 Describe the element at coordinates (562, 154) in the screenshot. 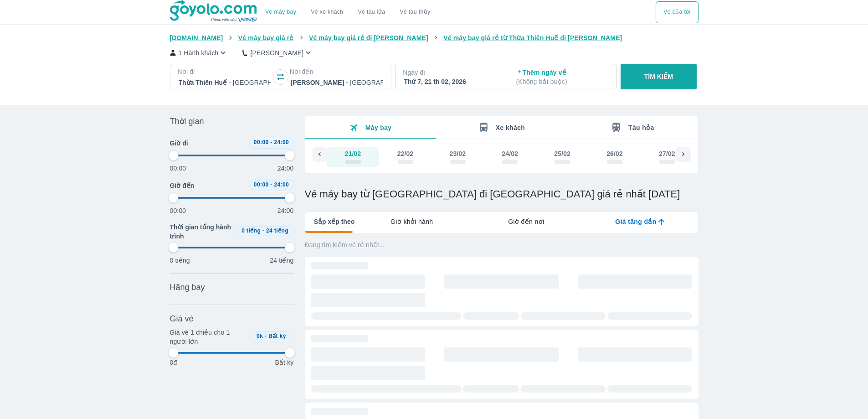

I see `div: 25/02` at that location.